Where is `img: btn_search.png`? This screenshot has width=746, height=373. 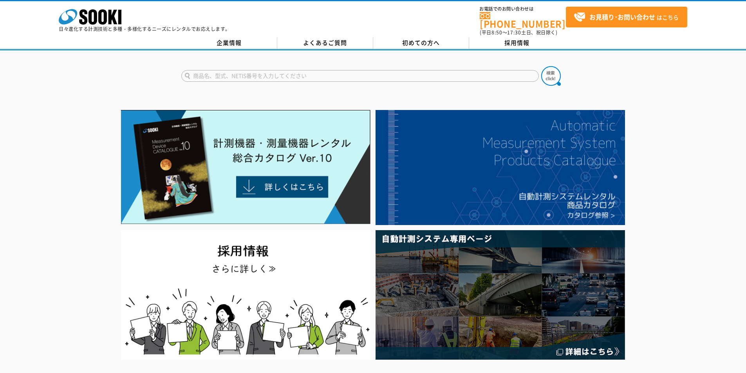 img: btn_search.png is located at coordinates (551, 76).